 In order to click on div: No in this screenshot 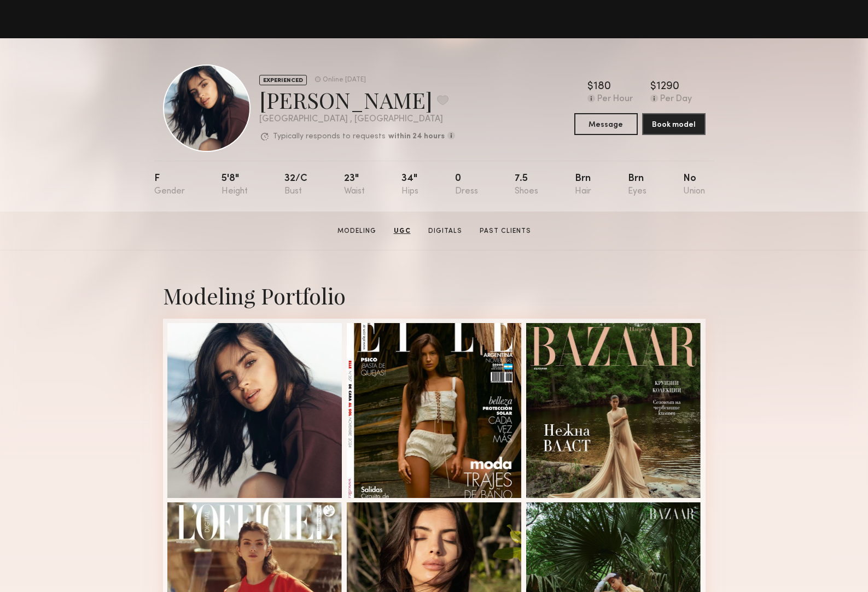, I will do `click(695, 185)`.